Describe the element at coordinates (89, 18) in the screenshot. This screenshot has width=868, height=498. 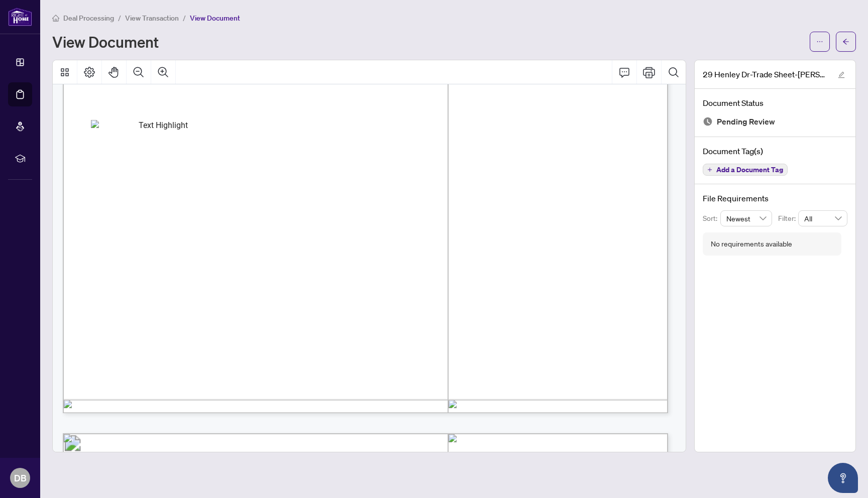
I see `span: Deal Processing` at that location.